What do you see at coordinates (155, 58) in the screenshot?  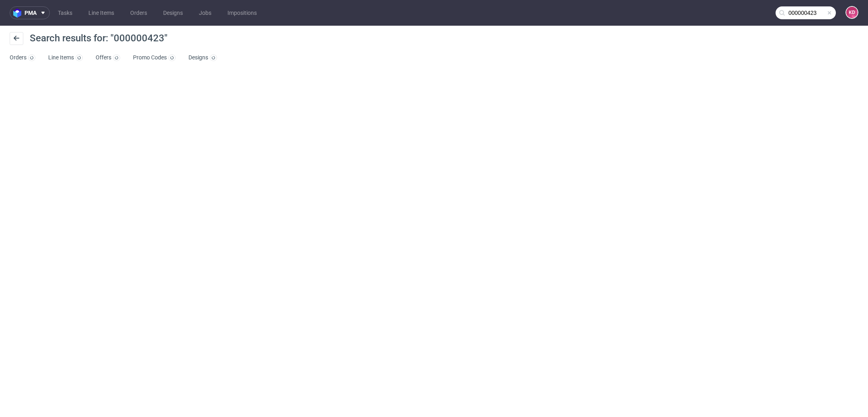 I see `a: Promo Codes` at bounding box center [155, 58].